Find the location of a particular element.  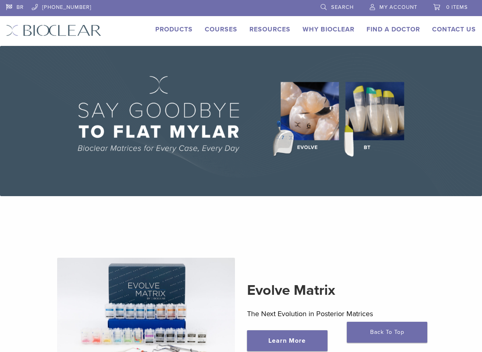

h2: Evolve Matrix is located at coordinates (336, 290).